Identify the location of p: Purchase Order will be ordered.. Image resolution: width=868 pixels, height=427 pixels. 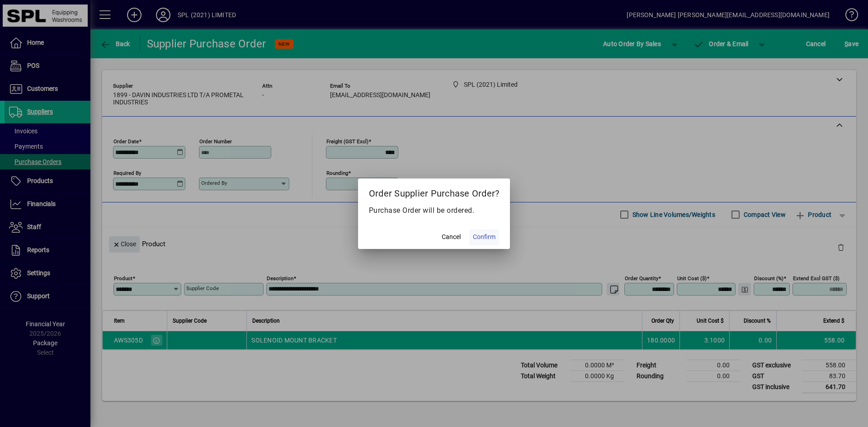
(434, 210).